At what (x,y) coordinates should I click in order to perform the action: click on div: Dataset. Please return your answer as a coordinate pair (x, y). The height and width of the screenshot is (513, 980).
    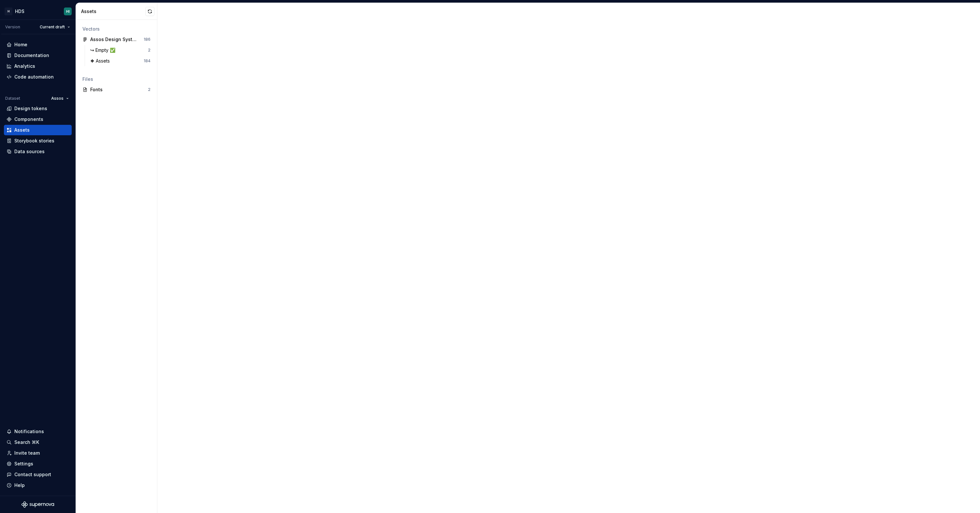
    Looking at the image, I should click on (13, 98).